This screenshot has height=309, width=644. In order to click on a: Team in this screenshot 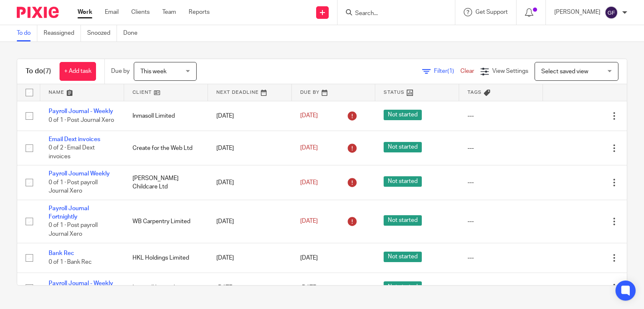, I will do `click(169, 12)`.